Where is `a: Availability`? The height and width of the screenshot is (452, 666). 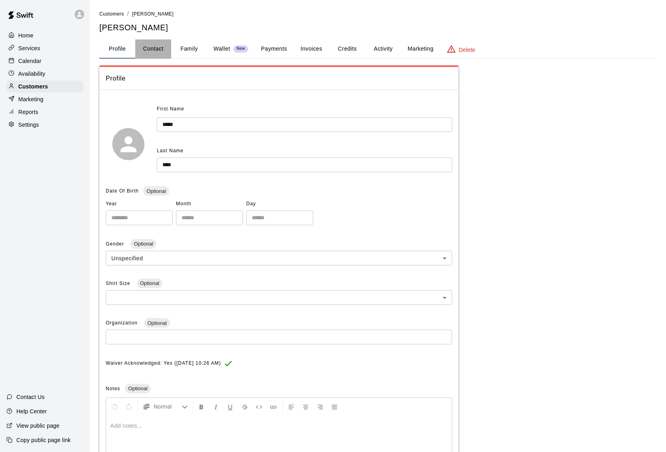 a: Availability is located at coordinates (45, 74).